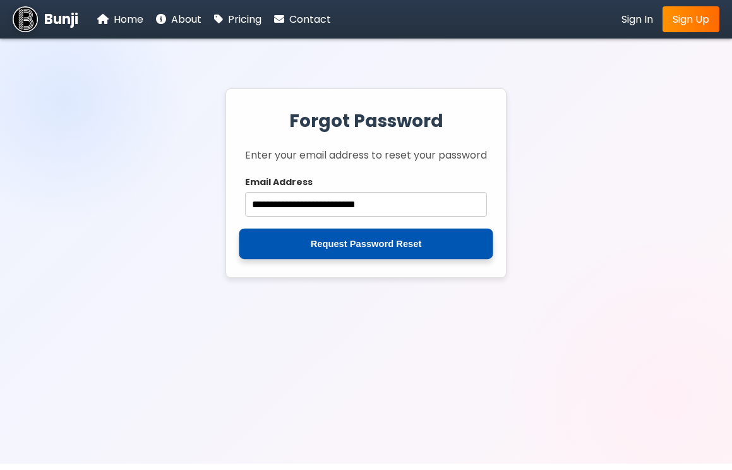 The image size is (732, 470). I want to click on h2: Forgot Password, so click(366, 121).